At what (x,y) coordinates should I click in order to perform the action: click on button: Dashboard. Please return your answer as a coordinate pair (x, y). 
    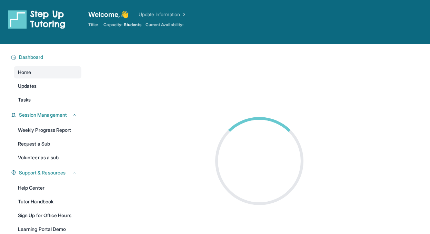
    Looking at the image, I should click on (47, 57).